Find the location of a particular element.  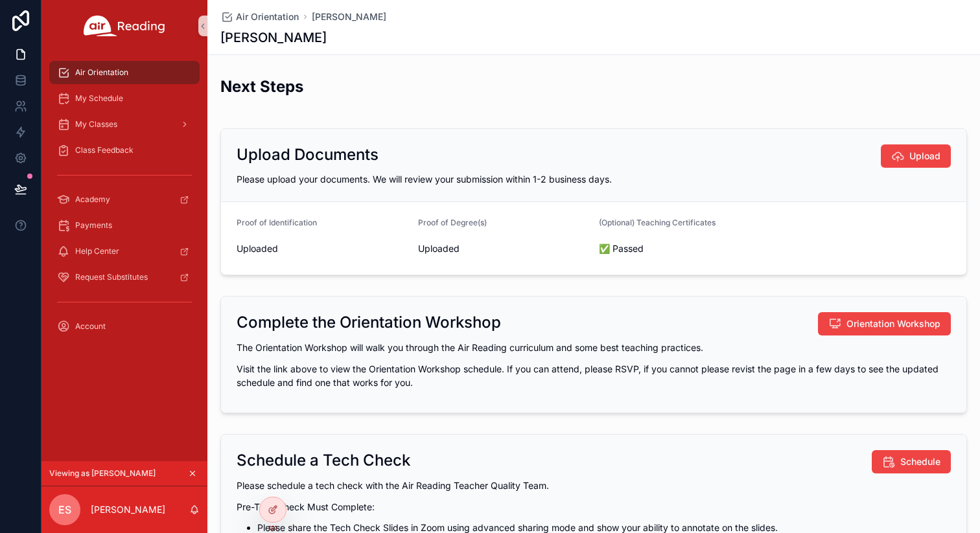

h2: Complete the Orientation Workshop is located at coordinates (368, 323).